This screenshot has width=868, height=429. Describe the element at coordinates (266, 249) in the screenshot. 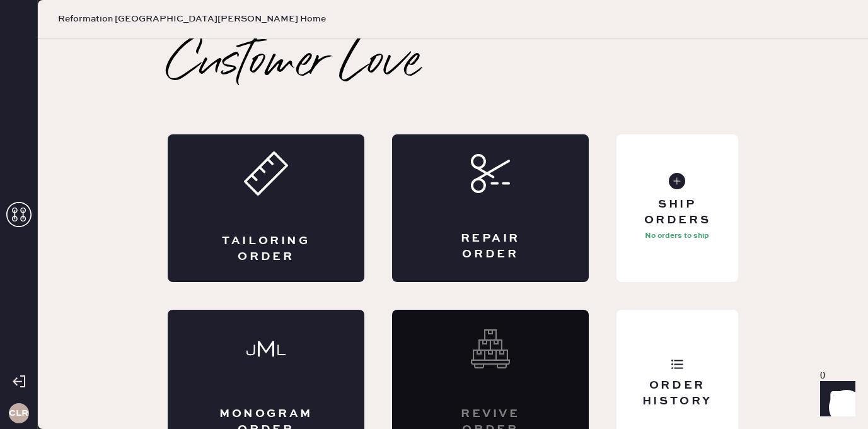

I see `div: Tailoring Order` at that location.